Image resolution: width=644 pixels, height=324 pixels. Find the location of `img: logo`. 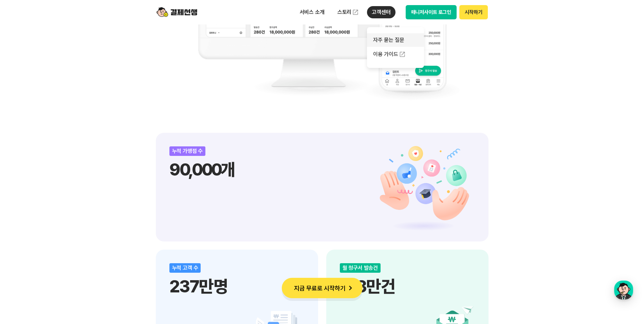

img: logo is located at coordinates (177, 12).